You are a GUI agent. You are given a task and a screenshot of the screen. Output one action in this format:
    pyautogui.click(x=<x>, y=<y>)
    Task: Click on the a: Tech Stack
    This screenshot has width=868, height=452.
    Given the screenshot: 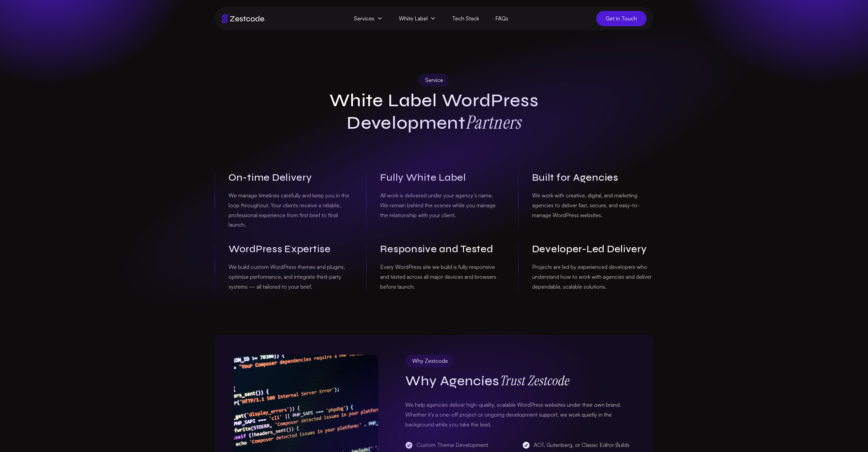 What is the action you would take?
    pyautogui.click(x=465, y=18)
    